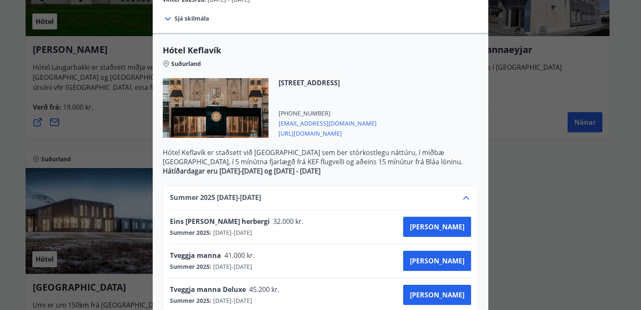 This screenshot has width=641, height=310. What do you see at coordinates (192, 18) in the screenshot?
I see `span: Sjá skilmála` at bounding box center [192, 18].